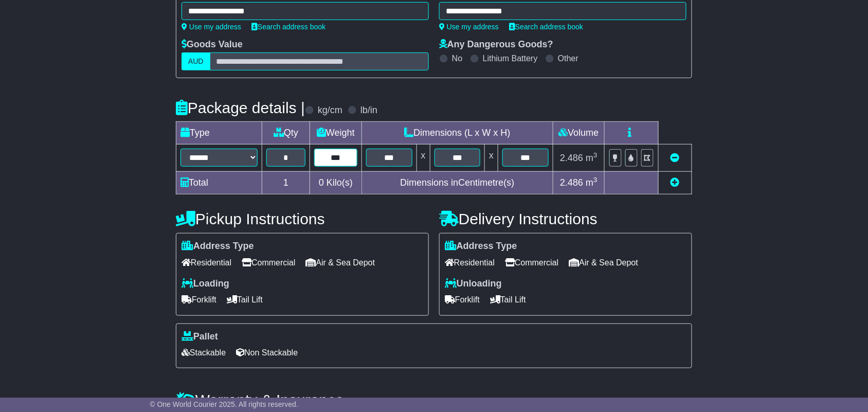 The width and height of the screenshot is (868, 412). Describe the element at coordinates (212, 45) in the screenshot. I see `label: Goods Value` at that location.